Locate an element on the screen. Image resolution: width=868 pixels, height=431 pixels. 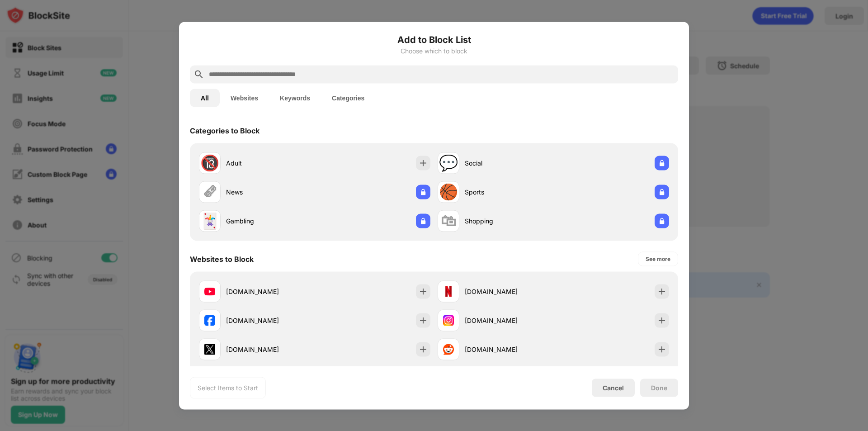
div: Done is located at coordinates (659, 388).